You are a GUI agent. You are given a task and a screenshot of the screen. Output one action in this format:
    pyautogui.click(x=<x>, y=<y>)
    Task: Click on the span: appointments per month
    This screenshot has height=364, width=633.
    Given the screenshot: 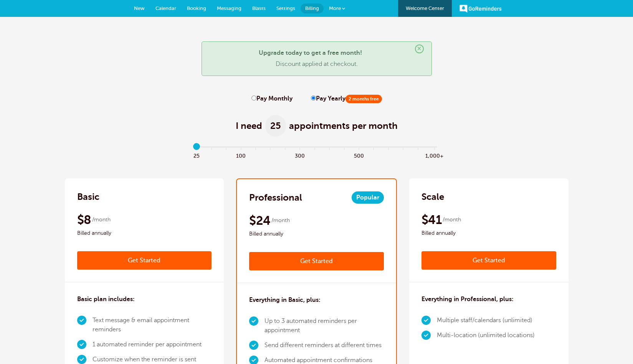 What is the action you would take?
    pyautogui.click(x=344, y=126)
    